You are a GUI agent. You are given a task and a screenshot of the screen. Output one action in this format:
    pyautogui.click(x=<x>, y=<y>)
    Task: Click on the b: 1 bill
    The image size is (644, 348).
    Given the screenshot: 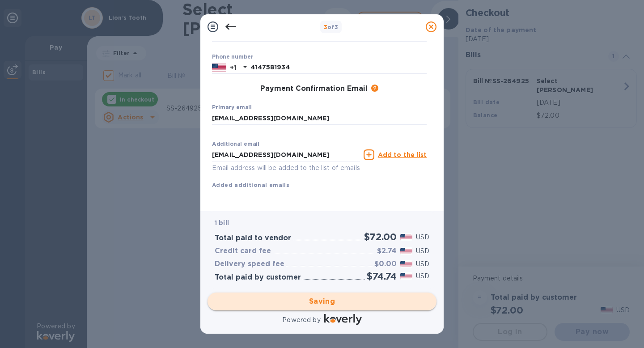 What is the action you would take?
    pyautogui.click(x=222, y=222)
    